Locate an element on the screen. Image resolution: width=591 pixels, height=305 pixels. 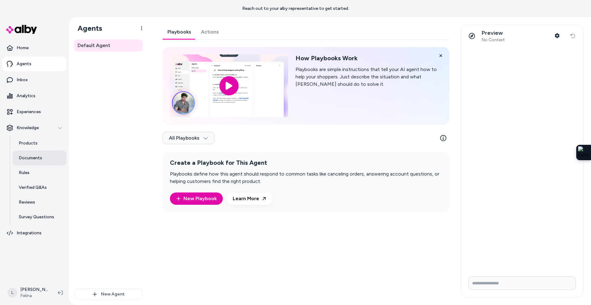
span: L is located at coordinates (12, 293).